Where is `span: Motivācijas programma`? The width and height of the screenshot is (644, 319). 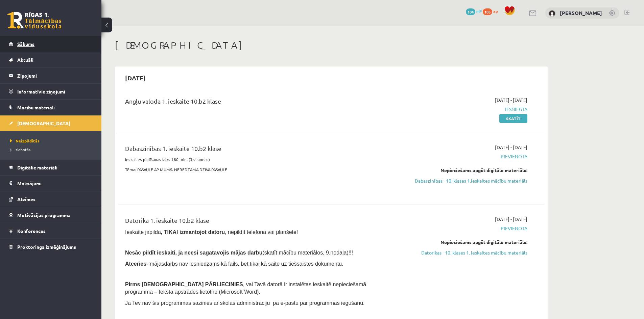
span: Motivācijas programma is located at coordinates (44, 215).